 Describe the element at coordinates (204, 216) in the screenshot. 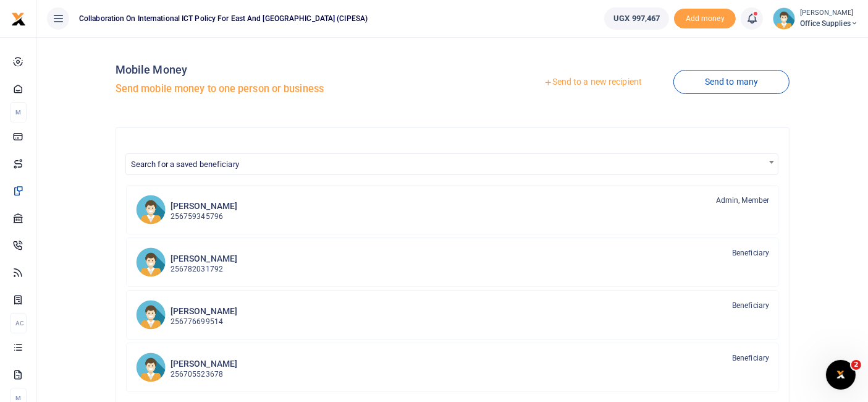

I see `p: 256759345796` at that location.